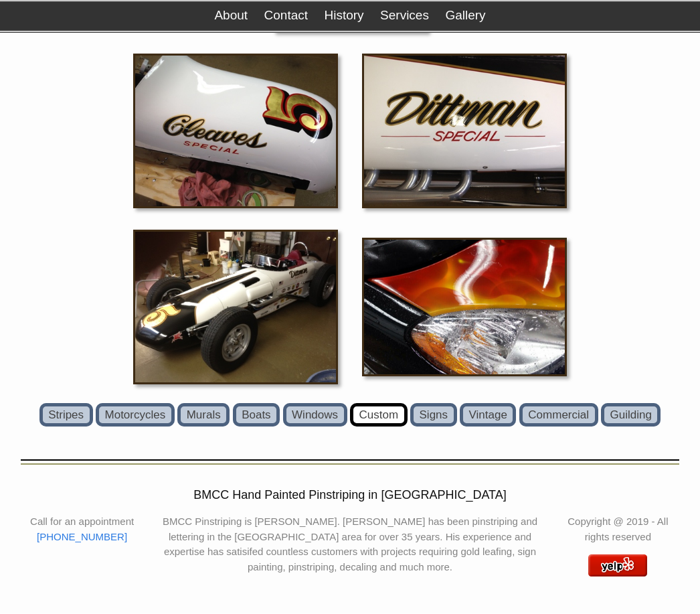  I want to click on a: Murals, so click(203, 416).